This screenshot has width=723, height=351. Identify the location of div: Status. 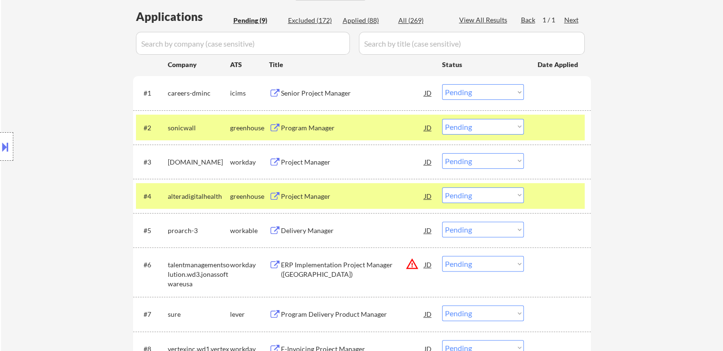
(483, 64).